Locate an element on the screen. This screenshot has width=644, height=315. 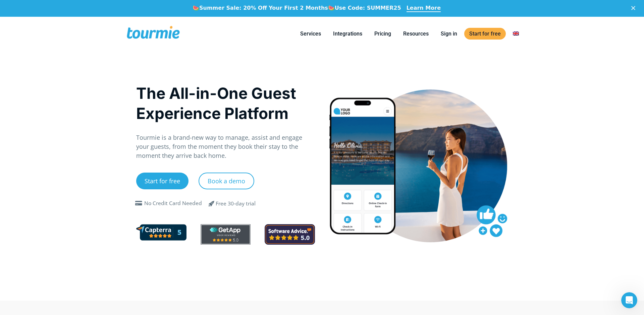
a: Sign in is located at coordinates (449, 34).